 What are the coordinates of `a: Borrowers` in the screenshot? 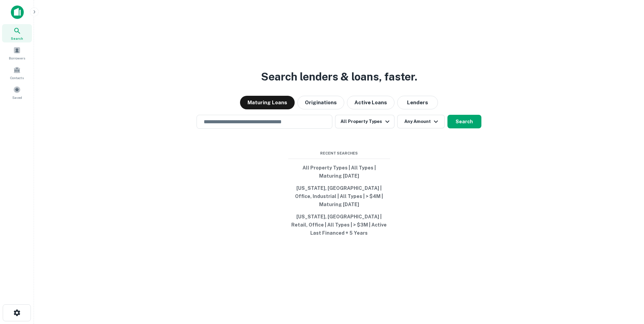 It's located at (17, 53).